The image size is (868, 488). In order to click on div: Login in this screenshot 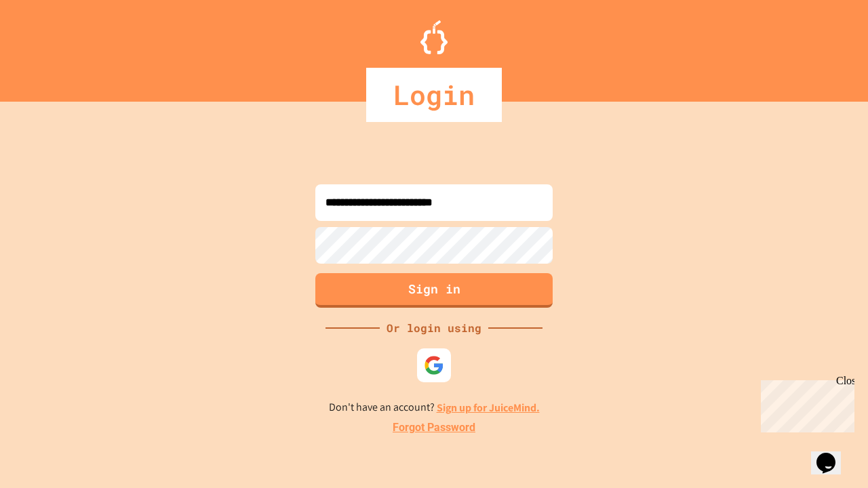, I will do `click(434, 95)`.